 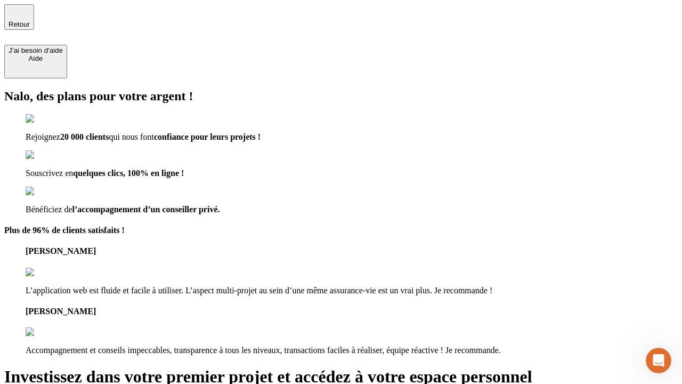 I want to click on span: Retour, so click(x=19, y=24).